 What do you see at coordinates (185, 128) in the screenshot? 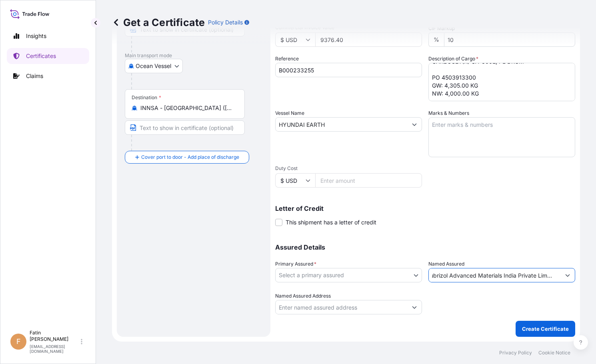
I see `input: Text to appear on certificate` at bounding box center [185, 128].